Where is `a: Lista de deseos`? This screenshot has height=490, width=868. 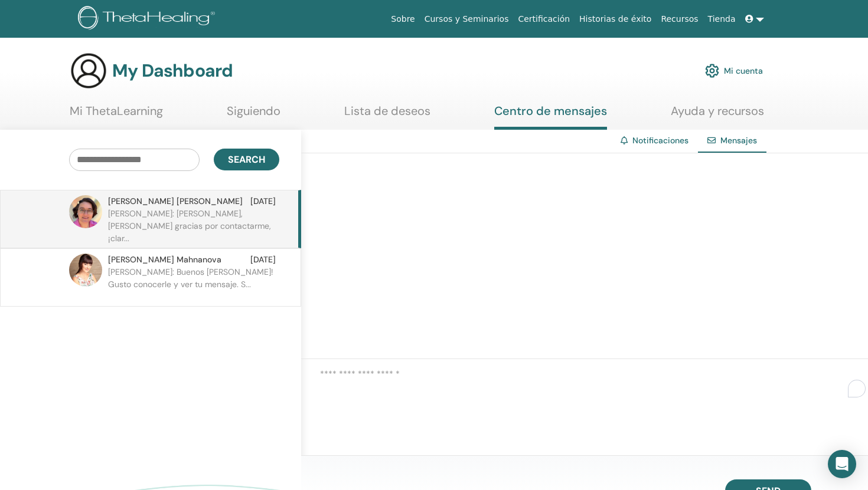
a: Lista de deseos is located at coordinates (388, 115).